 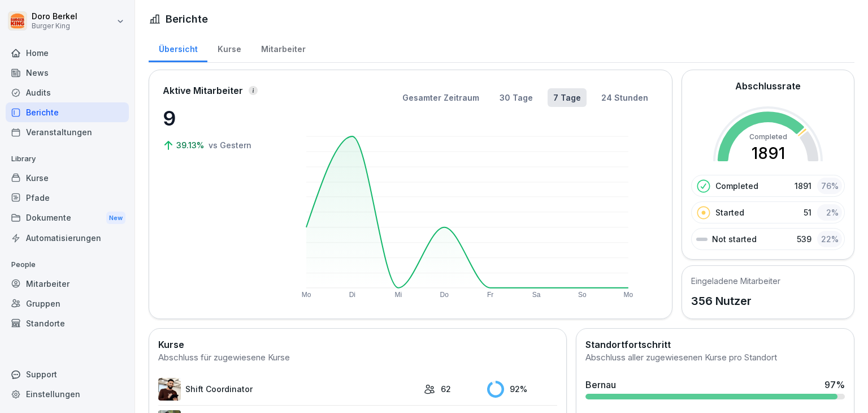 I want to click on img: q4kvd0p412g56irxfxn6tm8s.png, so click(x=169, y=389).